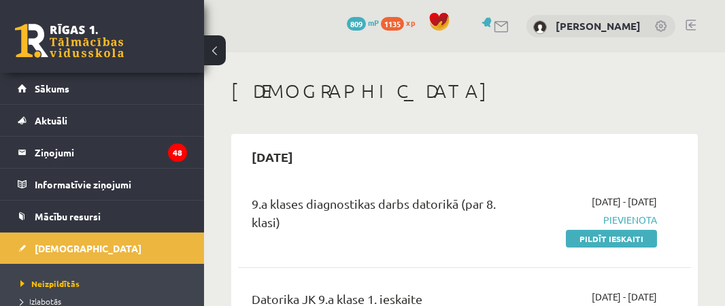 This screenshot has height=306, width=725. What do you see at coordinates (102, 184) in the screenshot?
I see `a: Informatīvie ziņojumi` at bounding box center [102, 184].